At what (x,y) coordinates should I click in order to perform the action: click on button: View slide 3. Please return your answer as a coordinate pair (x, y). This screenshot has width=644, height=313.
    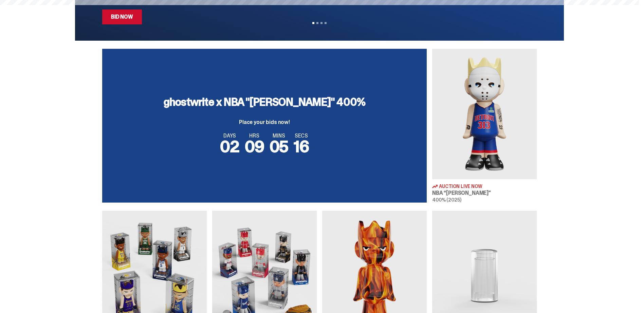
    Looking at the image, I should click on (321, 23).